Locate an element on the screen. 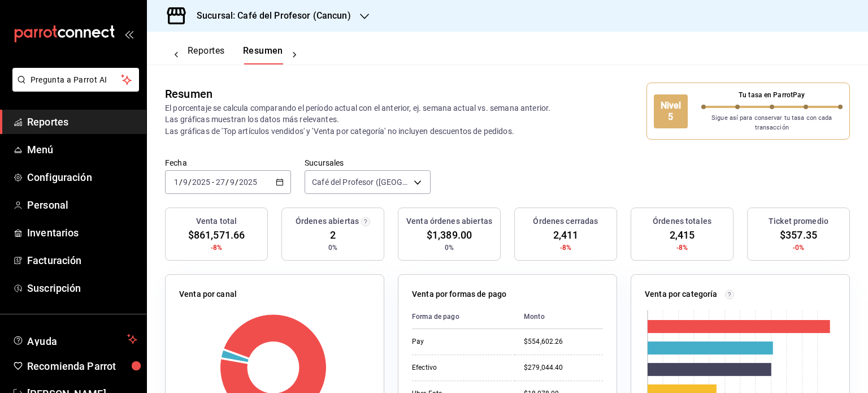 The width and height of the screenshot is (868, 393). button: Resumen is located at coordinates (262, 55).